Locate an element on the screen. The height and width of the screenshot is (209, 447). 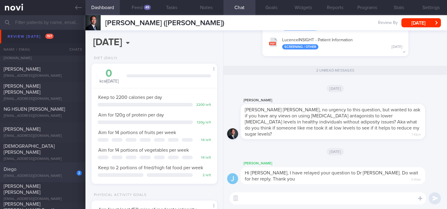
span: Aim for 14 portions of vegetables per week is located at coordinates (143, 150).